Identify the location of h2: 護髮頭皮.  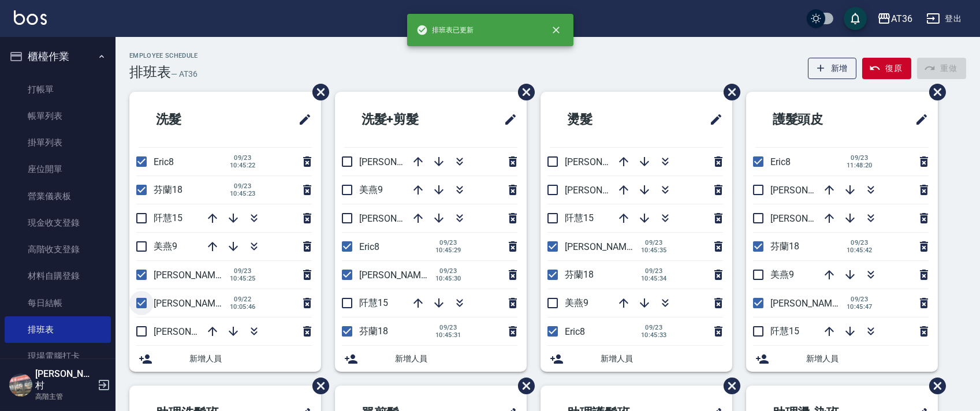
(815, 120).